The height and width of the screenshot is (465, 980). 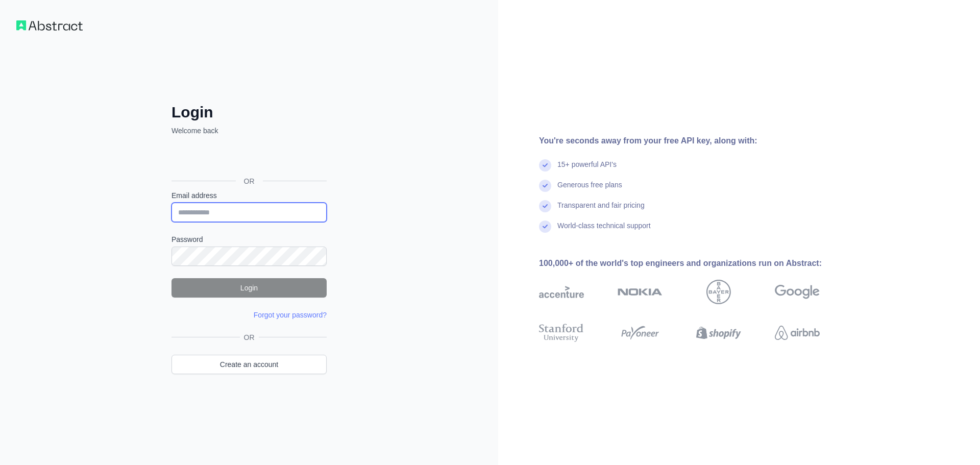 What do you see at coordinates (249, 131) in the screenshot?
I see `p: Welcome back` at bounding box center [249, 131].